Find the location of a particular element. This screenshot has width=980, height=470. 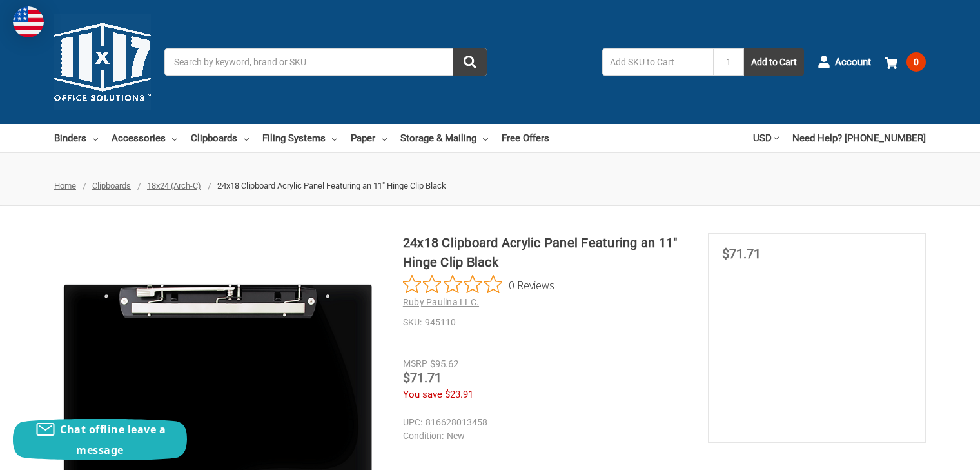

a: Home is located at coordinates (65, 185).